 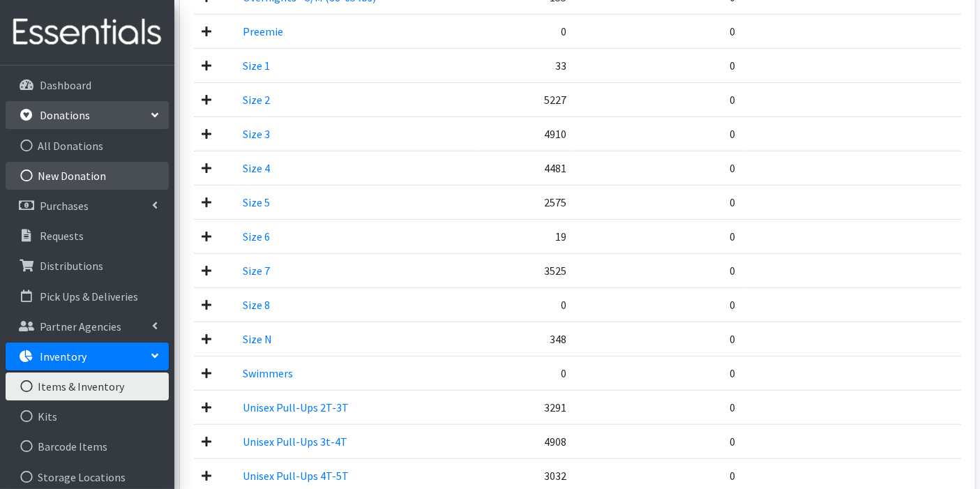 What do you see at coordinates (87, 176) in the screenshot?
I see `a: New Donation` at bounding box center [87, 176].